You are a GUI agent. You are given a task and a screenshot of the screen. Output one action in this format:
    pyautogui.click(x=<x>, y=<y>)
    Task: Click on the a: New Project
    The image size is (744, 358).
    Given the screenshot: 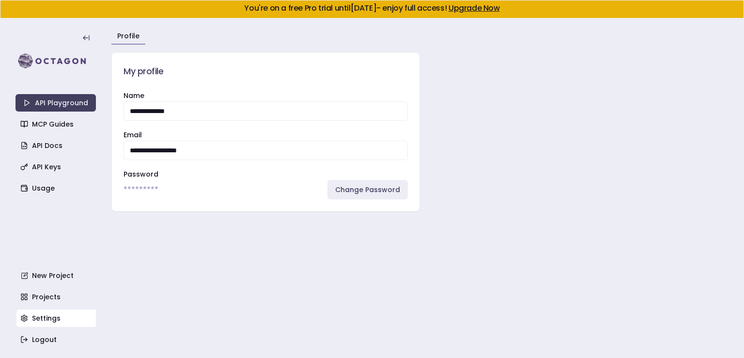 What is the action you would take?
    pyautogui.click(x=57, y=275)
    